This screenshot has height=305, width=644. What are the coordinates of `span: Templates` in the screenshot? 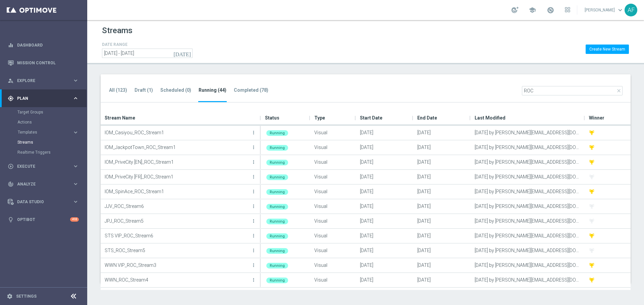 It's located at (42, 132).